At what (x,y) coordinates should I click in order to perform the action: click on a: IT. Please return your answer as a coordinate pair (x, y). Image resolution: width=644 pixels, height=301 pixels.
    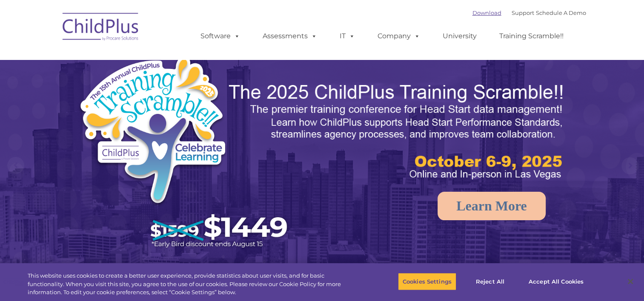
    Looking at the image, I should click on (347, 36).